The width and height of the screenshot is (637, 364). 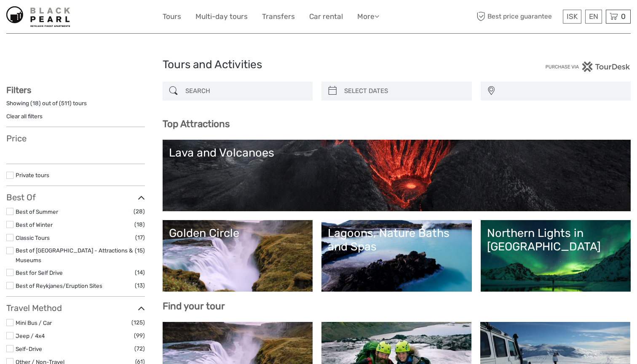 What do you see at coordinates (139, 225) in the screenshot?
I see `span: (18)` at bounding box center [139, 225].